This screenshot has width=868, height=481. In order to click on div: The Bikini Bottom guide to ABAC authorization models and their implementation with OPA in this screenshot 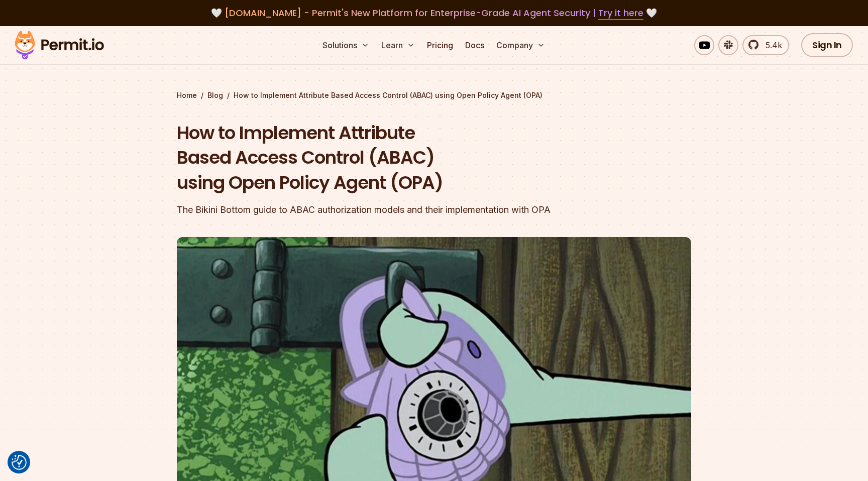, I will do `click(370, 210)`.